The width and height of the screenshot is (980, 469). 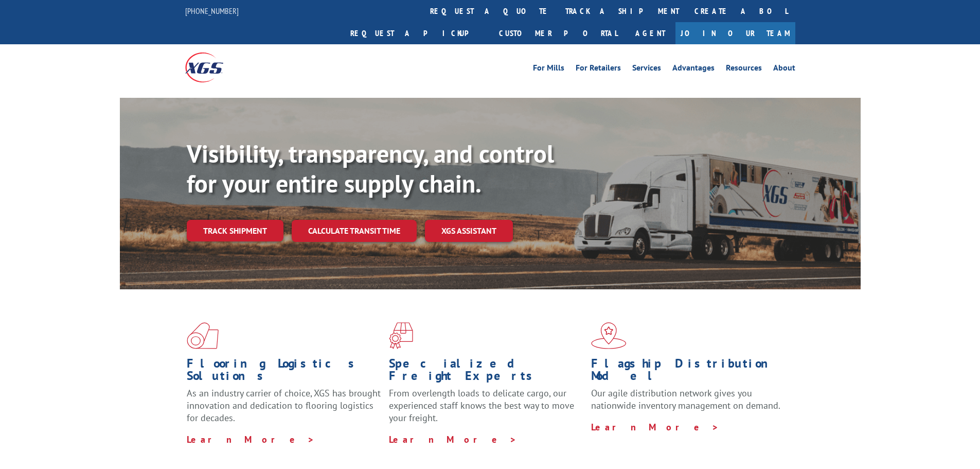 What do you see at coordinates (688, 372) in the screenshot?
I see `h1: Flagship Distribution Model` at bounding box center [688, 372].